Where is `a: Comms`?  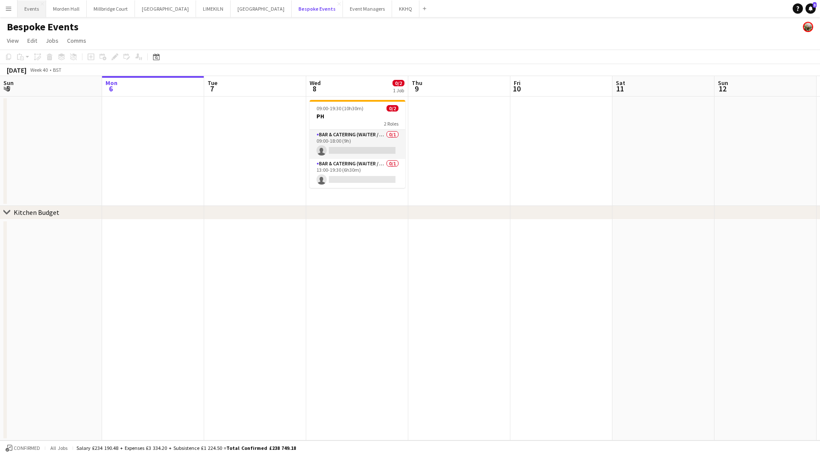
a: Comms is located at coordinates (76, 41).